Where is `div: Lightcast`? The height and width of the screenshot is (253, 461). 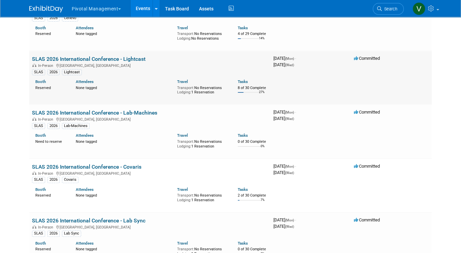 div: Lightcast is located at coordinates (72, 72).